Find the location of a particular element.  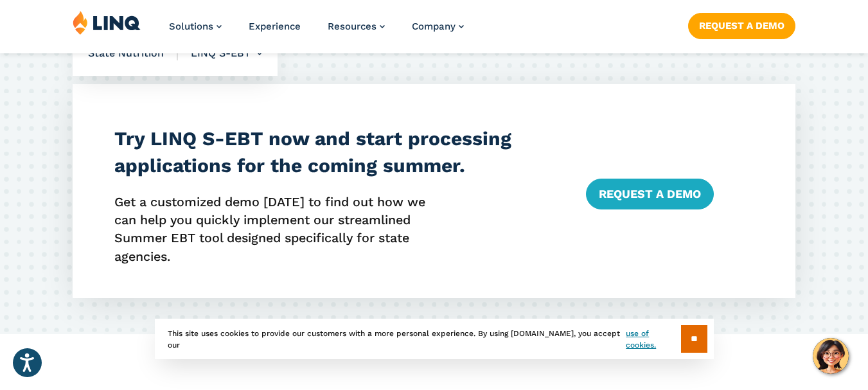

a: Solutions is located at coordinates (195, 27).